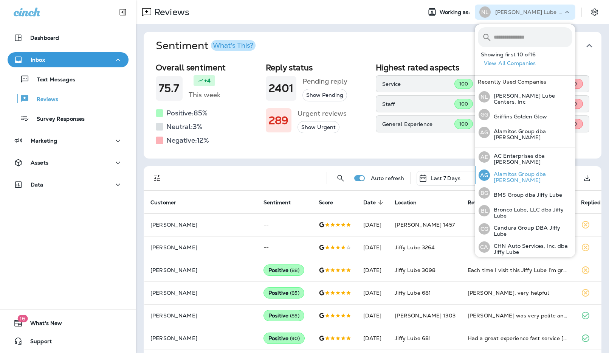 Image resolution: width=609 pixels, height=353 pixels. I want to click on div: Christopher was very polite and patient. He gave me very good details and also the man that fix m..., so click(518, 315).